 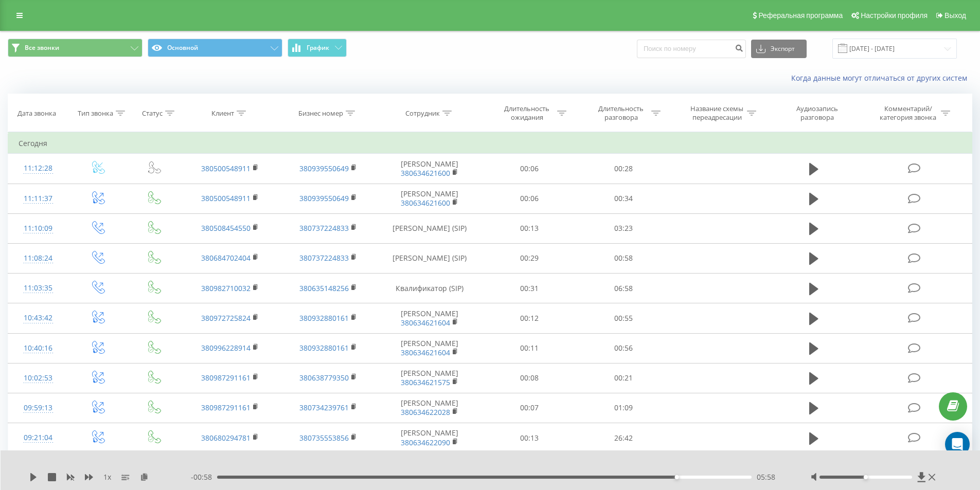 I want to click on td: 00:34, so click(x=623, y=198).